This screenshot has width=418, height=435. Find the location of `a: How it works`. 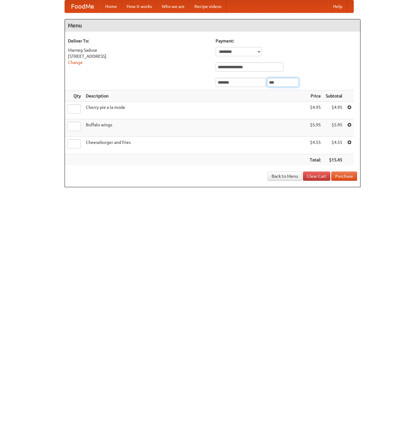

a: How it works is located at coordinates (139, 6).